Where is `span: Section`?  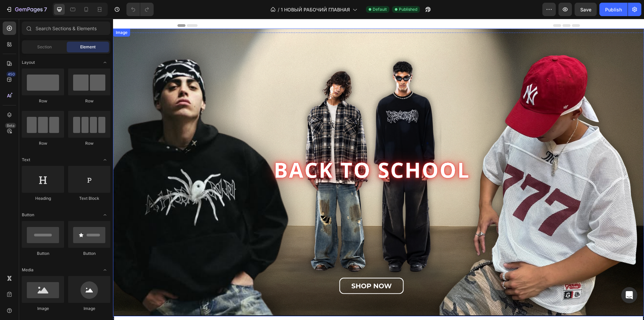
span: Section is located at coordinates (44, 47).